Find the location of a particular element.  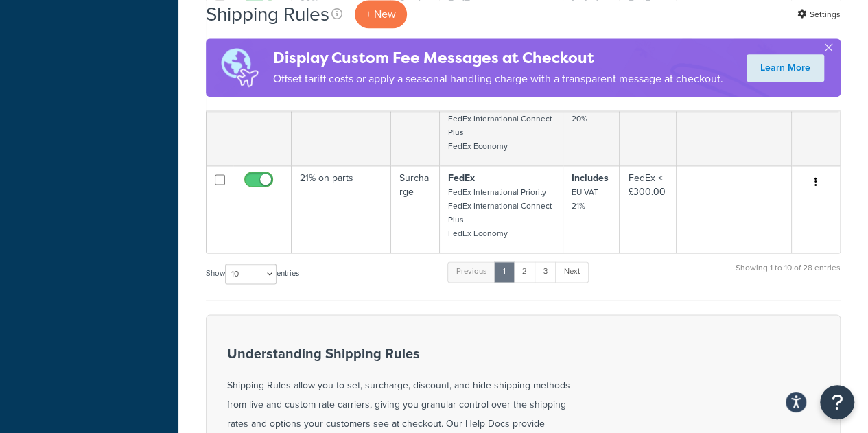

a: Learn More is located at coordinates (785, 68).